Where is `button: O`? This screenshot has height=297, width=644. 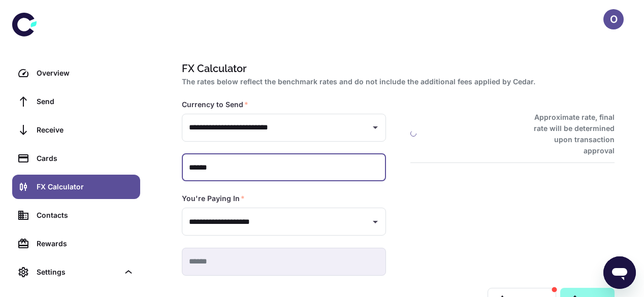
button: O is located at coordinates (614, 20).